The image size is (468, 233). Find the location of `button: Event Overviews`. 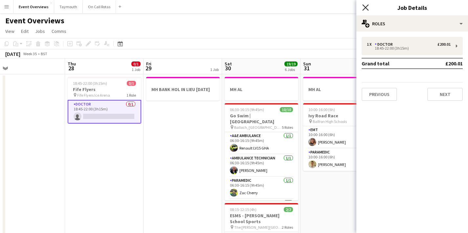

button: Event Overviews is located at coordinates (34, 7).